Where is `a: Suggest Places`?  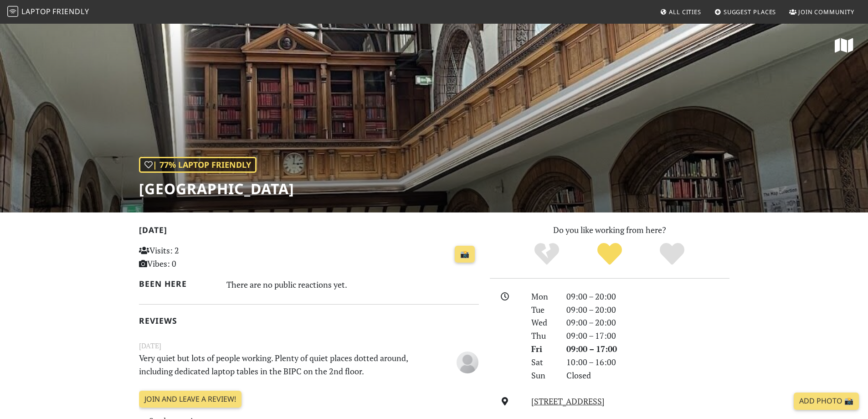
a: Suggest Places is located at coordinates (745, 12).